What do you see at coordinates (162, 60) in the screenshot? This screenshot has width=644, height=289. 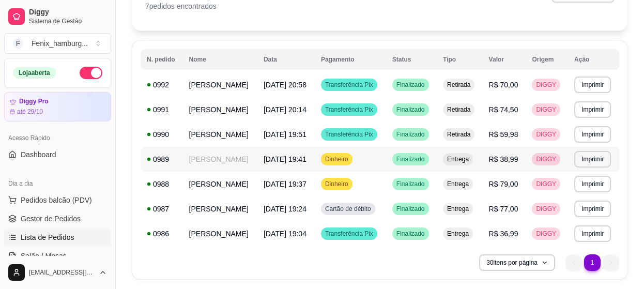 I see `th: N. pedido` at bounding box center [162, 60].